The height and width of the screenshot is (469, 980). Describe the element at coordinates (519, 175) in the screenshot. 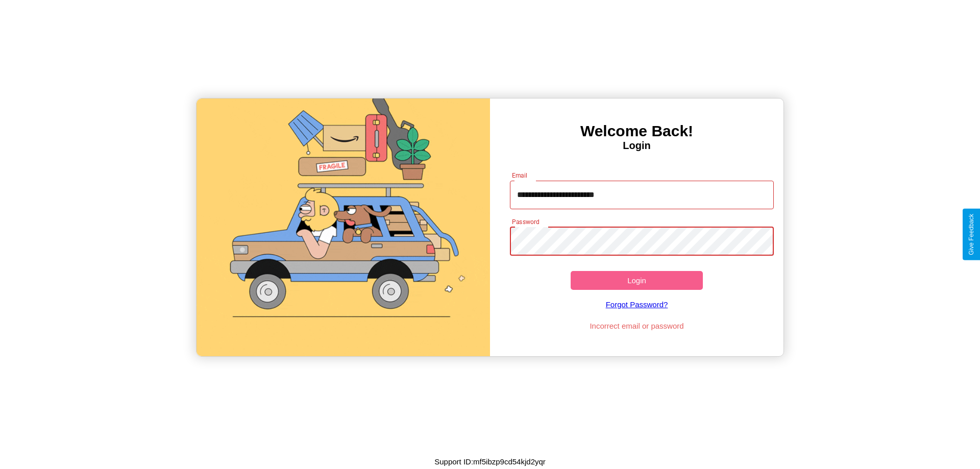

I see `label: Email` at that location.